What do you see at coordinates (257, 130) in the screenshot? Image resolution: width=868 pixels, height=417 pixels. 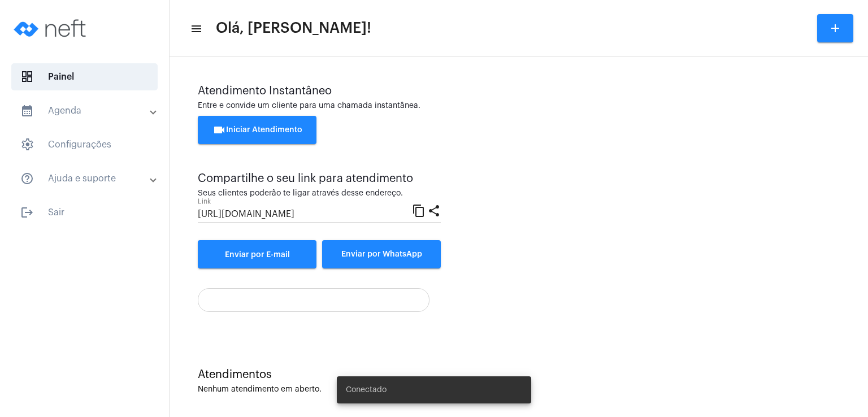 I see `button: Iniciar Atendimento` at bounding box center [257, 130].